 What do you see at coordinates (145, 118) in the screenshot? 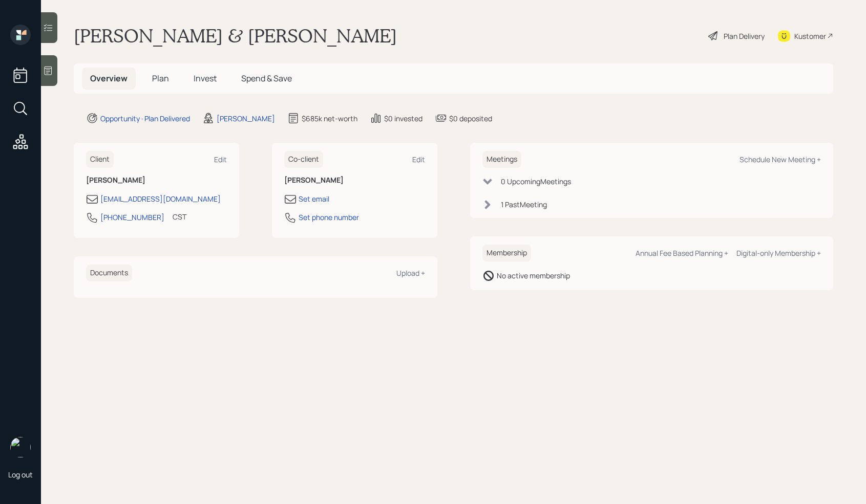
I see `div: Opportunity · Plan Delivered` at bounding box center [145, 118].